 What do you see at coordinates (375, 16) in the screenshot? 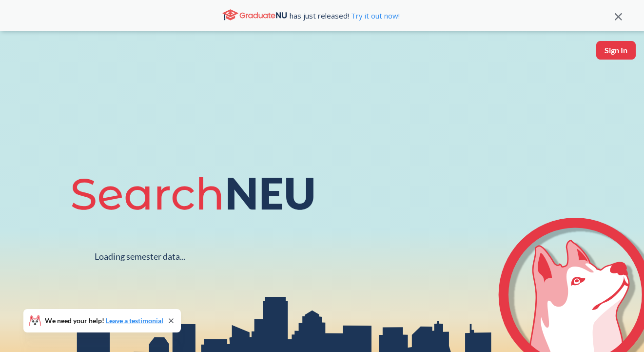
I see `a: Try it out now!` at bounding box center [375, 16].